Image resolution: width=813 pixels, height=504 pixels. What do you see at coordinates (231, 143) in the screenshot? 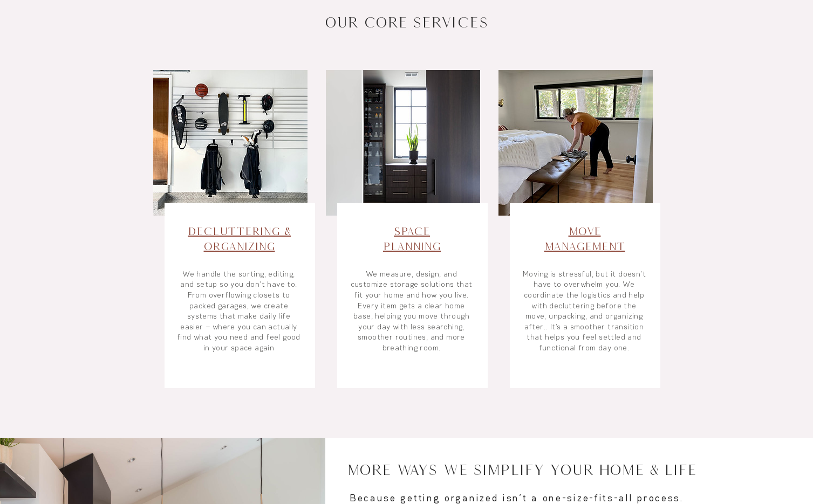
I see `img: Professional organizer decluttering a Portland home closet and setting up storage bins for easy d...` at bounding box center [231, 143].